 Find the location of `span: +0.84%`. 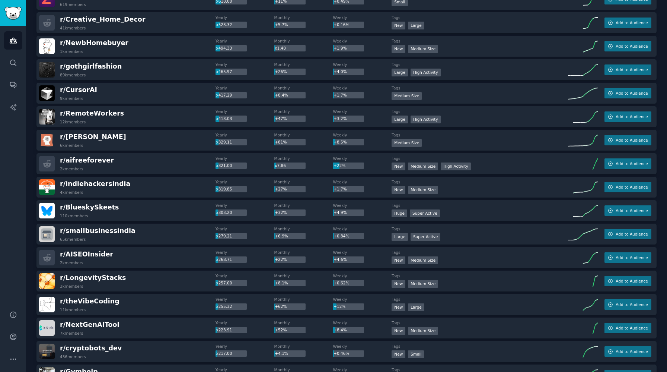

span: +0.84% is located at coordinates (341, 236).